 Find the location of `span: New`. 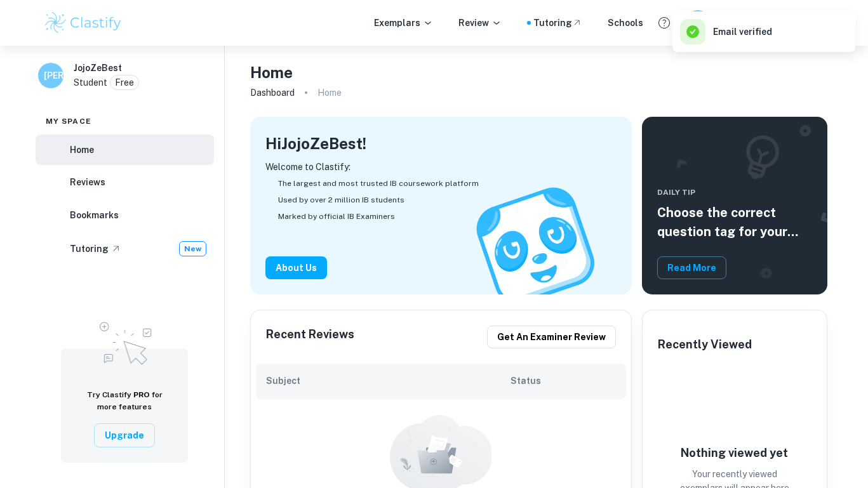

span: New is located at coordinates (193, 249).